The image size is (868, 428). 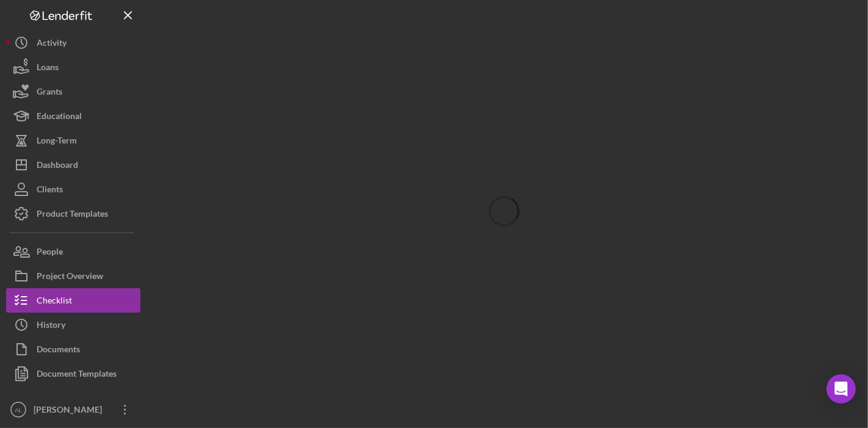 I want to click on button: People, so click(x=73, y=251).